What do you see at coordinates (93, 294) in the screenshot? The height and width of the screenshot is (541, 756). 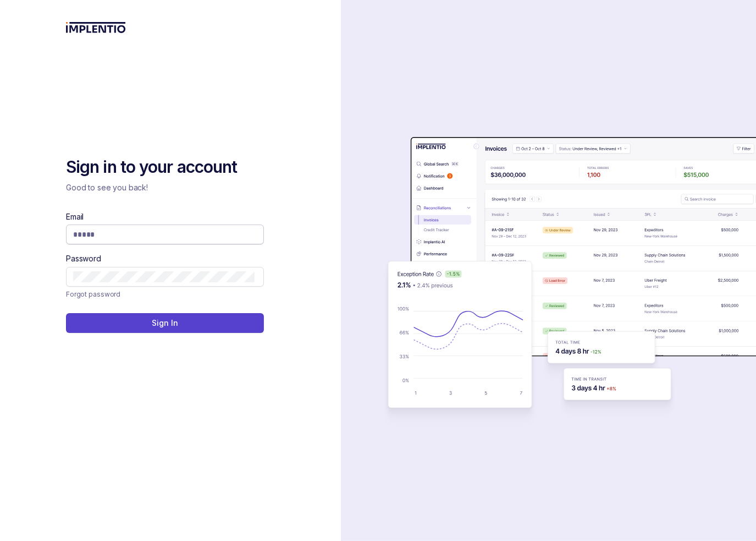 I see `a: Link Forgot password` at bounding box center [93, 294].